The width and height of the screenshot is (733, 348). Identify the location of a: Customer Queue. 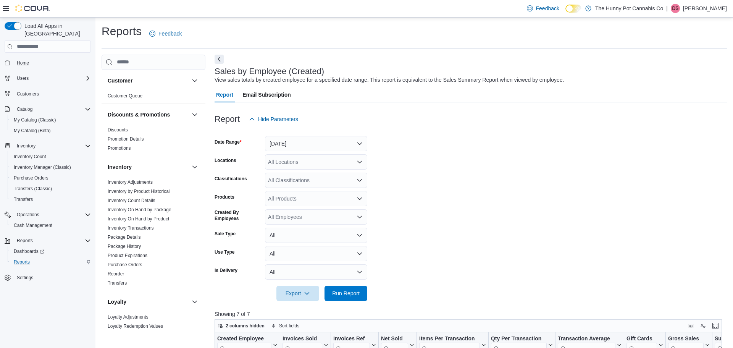
(125, 96).